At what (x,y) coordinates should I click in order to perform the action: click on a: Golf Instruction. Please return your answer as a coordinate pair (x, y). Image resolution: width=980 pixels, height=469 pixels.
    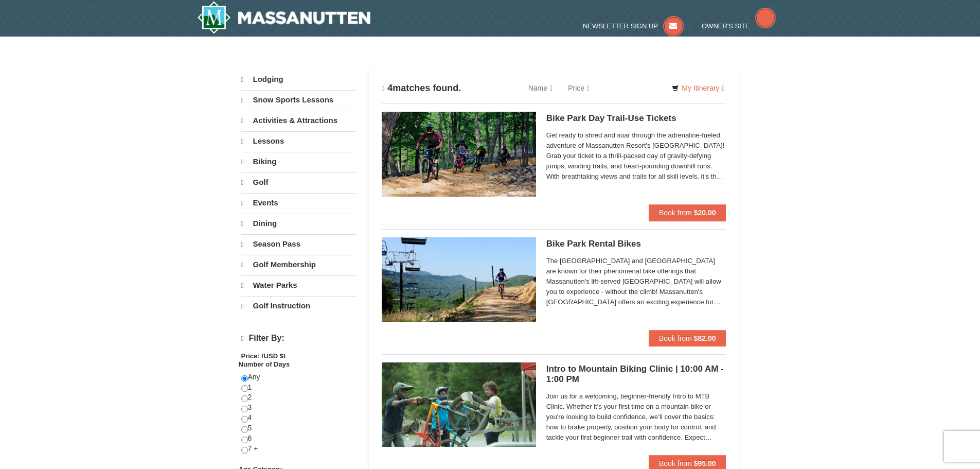
    Looking at the image, I should click on (299, 306).